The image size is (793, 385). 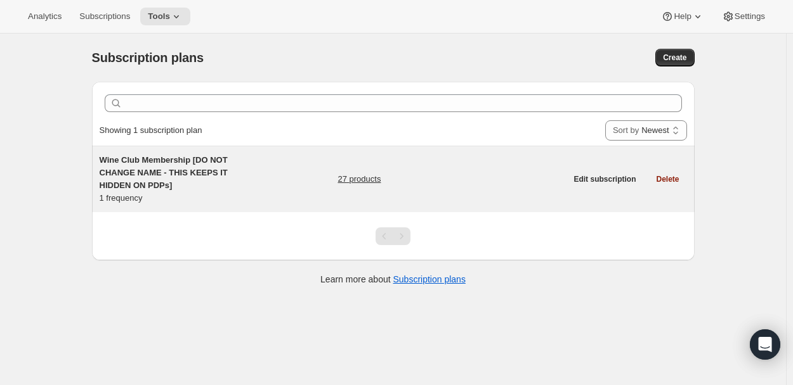 I want to click on button: Settings, so click(x=743, y=16).